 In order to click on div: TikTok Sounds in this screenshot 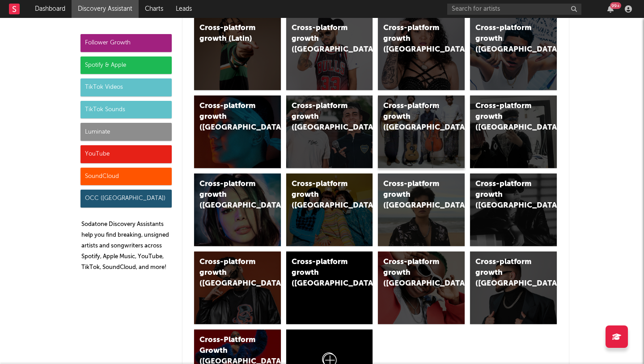, I will do `click(126, 110)`.